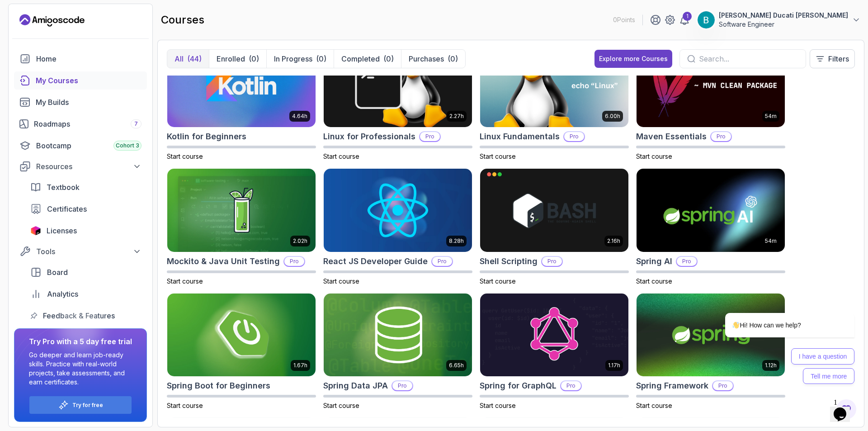 The width and height of the screenshot is (868, 431). Describe the element at coordinates (179, 59) in the screenshot. I see `p: All` at that location.